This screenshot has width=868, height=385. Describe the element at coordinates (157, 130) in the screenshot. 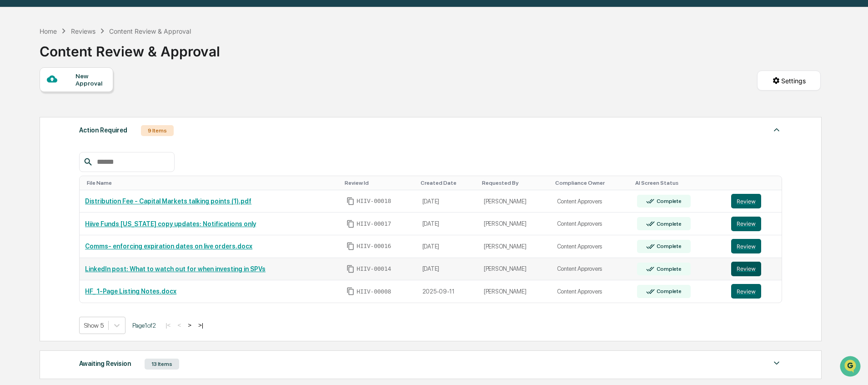

I see `div: 9 Items` at that location.